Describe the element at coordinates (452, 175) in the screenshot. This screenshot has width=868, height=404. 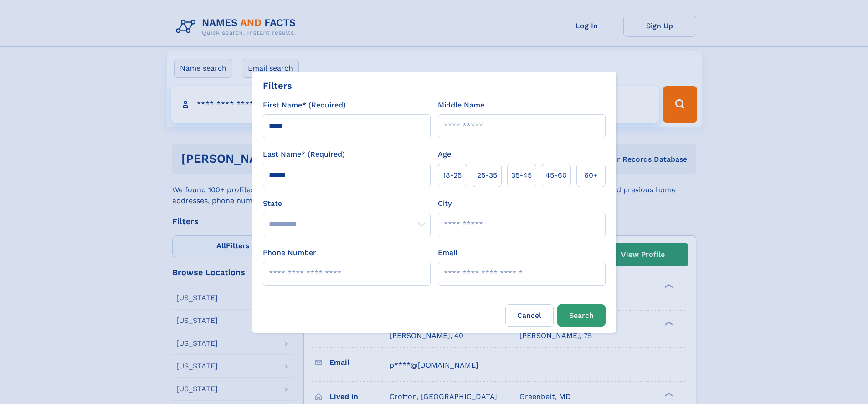
I see `span: 18‑25` at that location.